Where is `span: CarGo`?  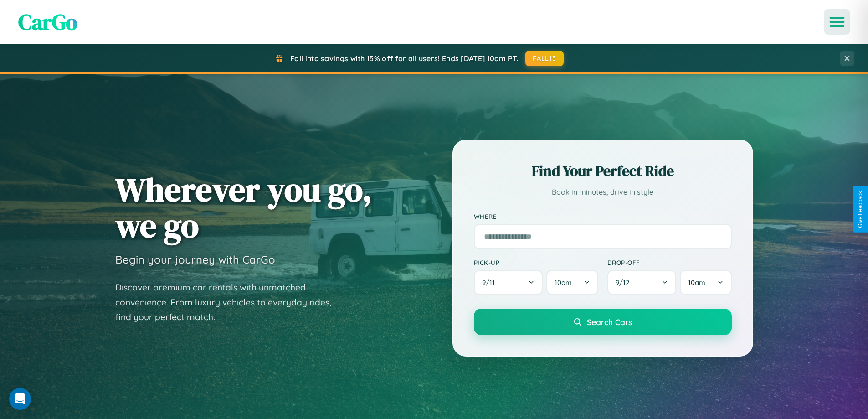
span: CarGo is located at coordinates (48, 22).